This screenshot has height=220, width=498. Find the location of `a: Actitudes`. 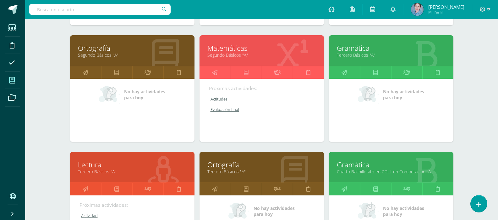

a: Actitudes is located at coordinates (262, 99).